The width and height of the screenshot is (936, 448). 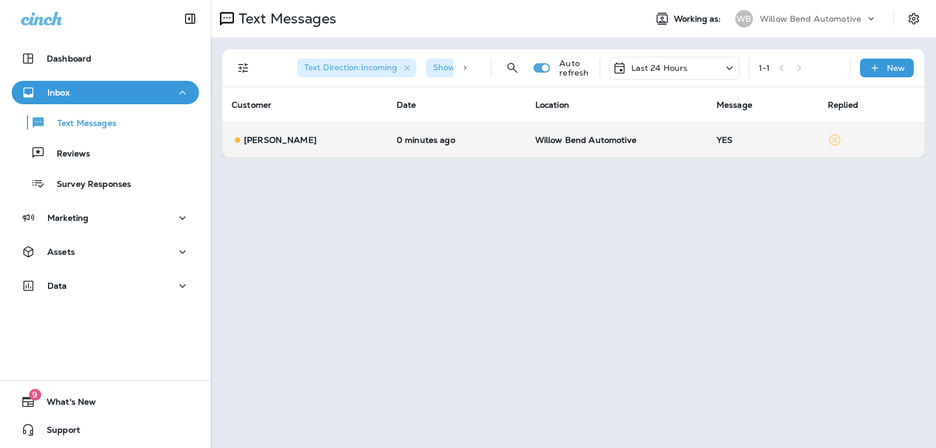 What do you see at coordinates (575, 68) in the screenshot?
I see `p: Auto refresh` at bounding box center [575, 68].